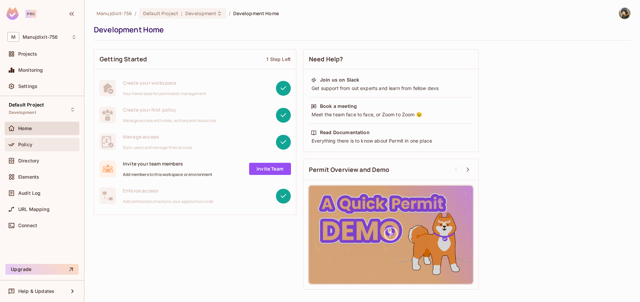 The height and width of the screenshot is (302, 640). What do you see at coordinates (360, 30) in the screenshot?
I see `div: Development Home` at bounding box center [360, 30].